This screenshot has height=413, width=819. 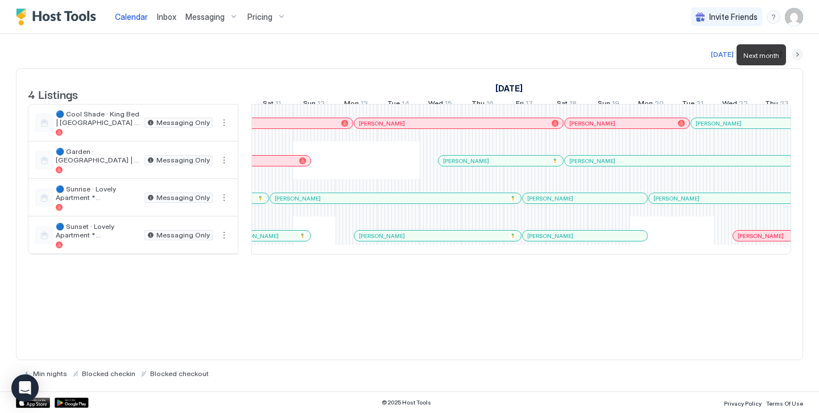 What do you see at coordinates (314, 105) in the screenshot?
I see `a: October 12, 2025` at bounding box center [314, 105].